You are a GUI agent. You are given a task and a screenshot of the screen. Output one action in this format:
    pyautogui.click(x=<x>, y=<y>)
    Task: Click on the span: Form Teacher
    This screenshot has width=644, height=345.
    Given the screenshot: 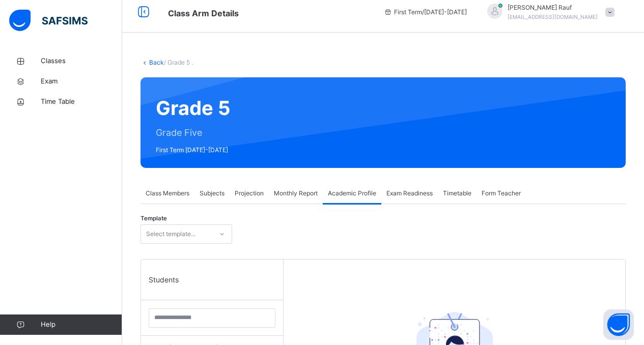 What is the action you would take?
    pyautogui.click(x=501, y=193)
    